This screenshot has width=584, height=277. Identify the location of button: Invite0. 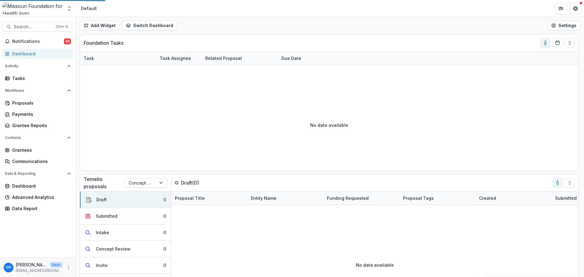
(125, 266).